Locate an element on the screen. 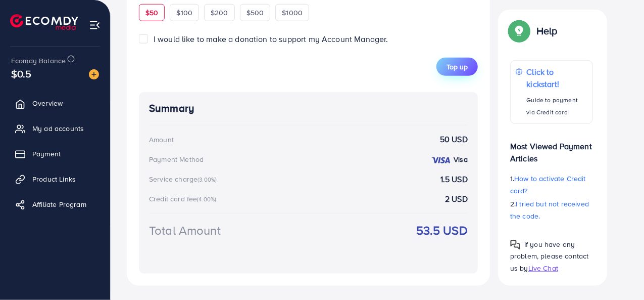 The image size is (644, 300). strong: 2 USD is located at coordinates (456, 199).